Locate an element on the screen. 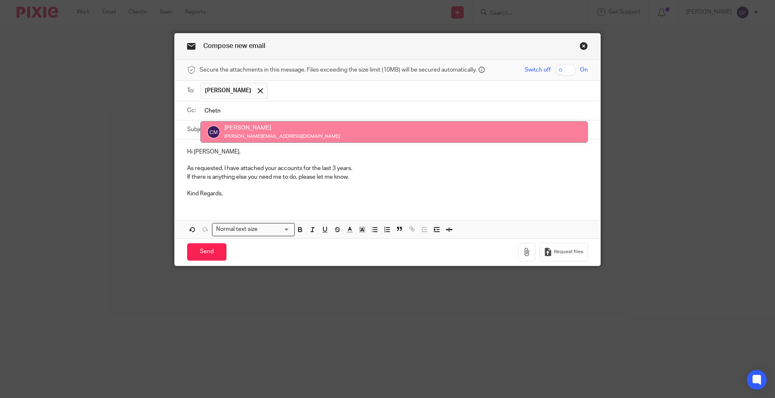 The height and width of the screenshot is (398, 775). label: To: is located at coordinates (192, 91).